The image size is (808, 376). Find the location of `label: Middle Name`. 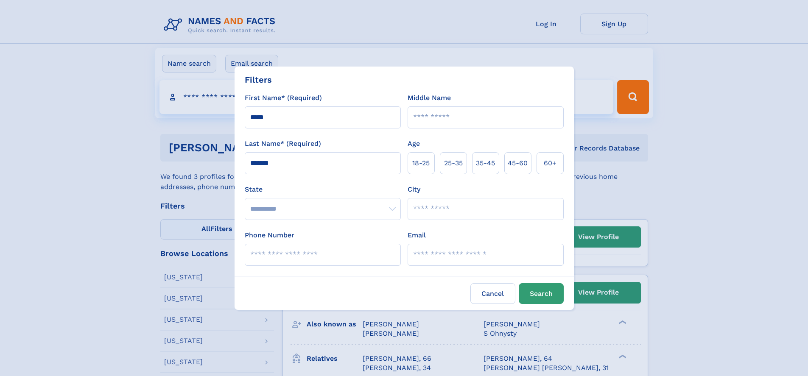

label: Middle Name is located at coordinates (429, 98).